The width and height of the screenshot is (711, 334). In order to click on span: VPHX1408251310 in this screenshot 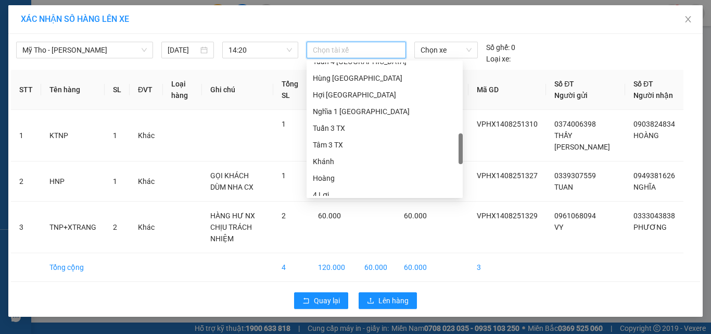, I will do `click(507, 124)`.